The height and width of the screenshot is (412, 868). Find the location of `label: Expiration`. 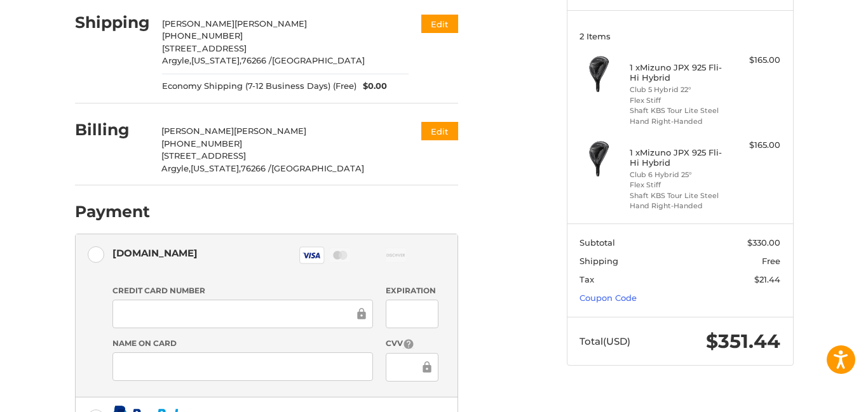

label: Expiration is located at coordinates (411, 291).